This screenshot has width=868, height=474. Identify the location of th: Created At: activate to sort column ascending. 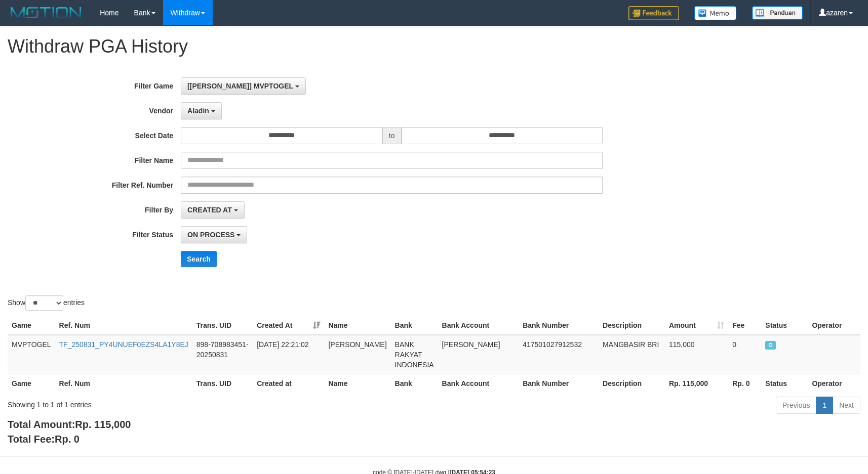
(288, 325).